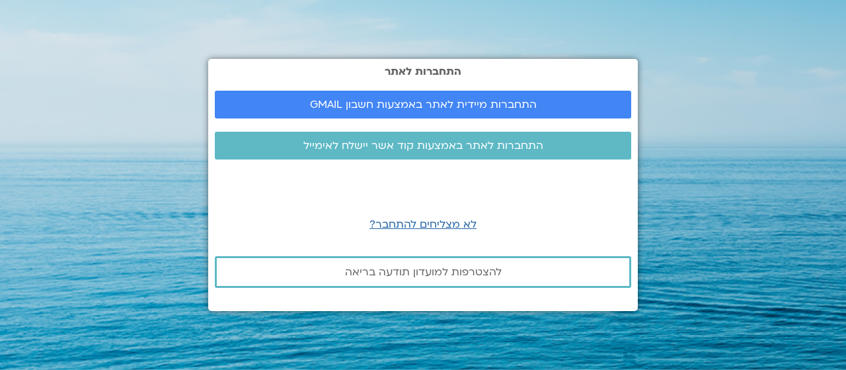  Describe the element at coordinates (423, 104) in the screenshot. I see `span: התחברות מיידית לאתר באמצעות חשבון GMAIL` at that location.